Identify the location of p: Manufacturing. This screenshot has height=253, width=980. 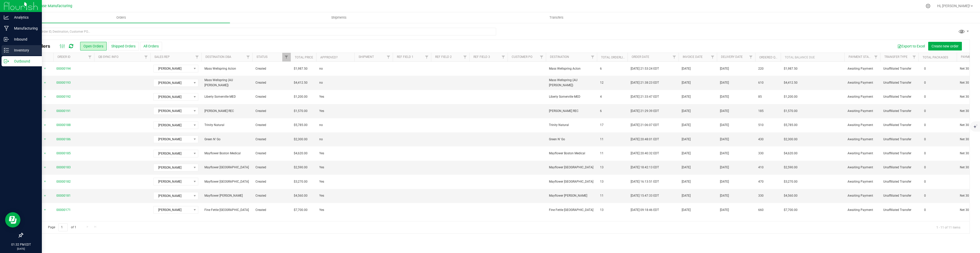
(24, 28).